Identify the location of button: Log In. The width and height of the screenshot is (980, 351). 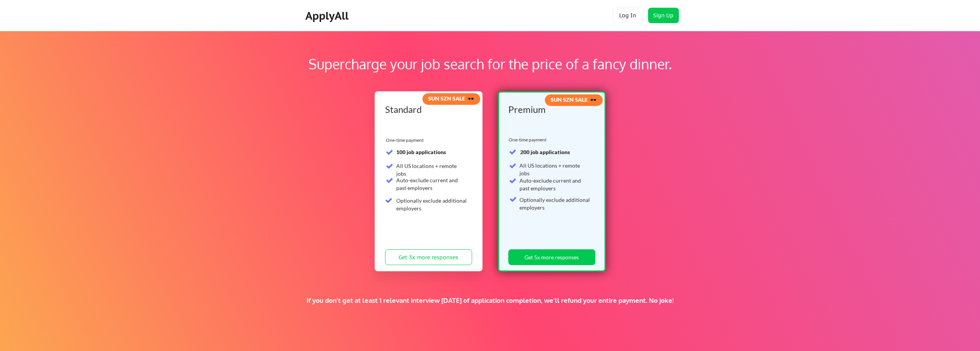
(628, 15).